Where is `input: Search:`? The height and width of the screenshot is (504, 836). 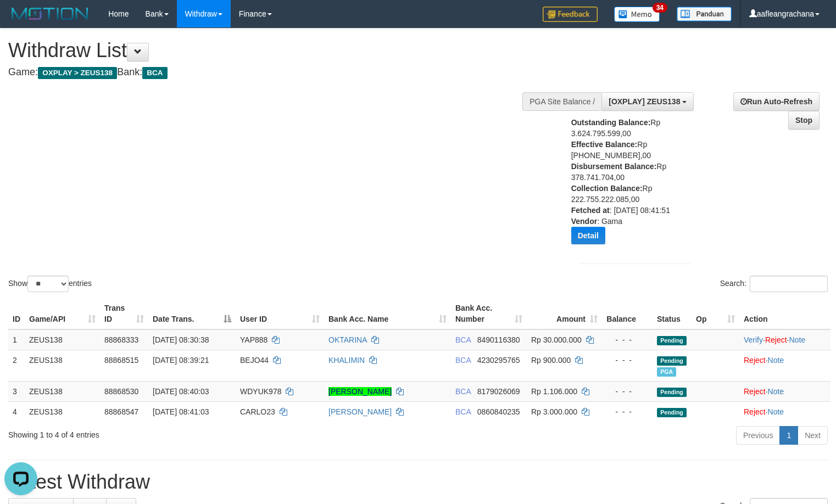
input: Search: is located at coordinates (789, 284).